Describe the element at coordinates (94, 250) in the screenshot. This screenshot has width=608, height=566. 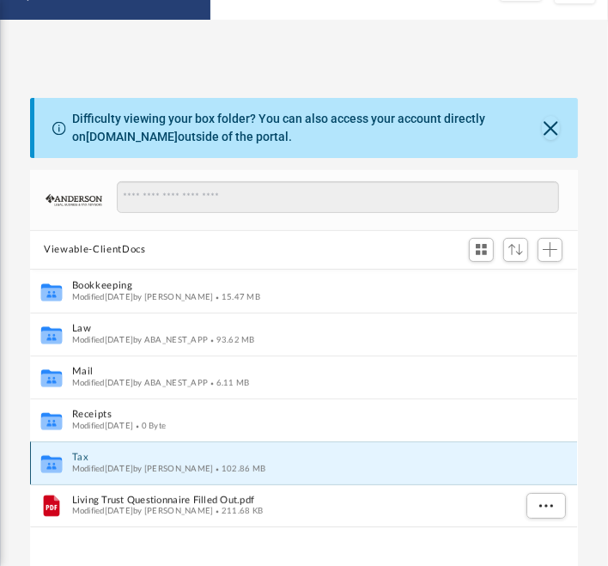
I see `button: Viewable-ClientDocs` at that location.